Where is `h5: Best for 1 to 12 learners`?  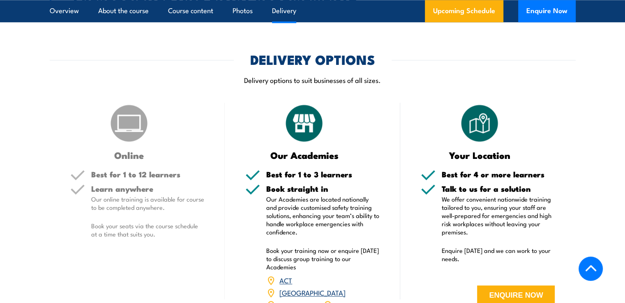
h5: Best for 1 to 12 learners is located at coordinates (148, 174).